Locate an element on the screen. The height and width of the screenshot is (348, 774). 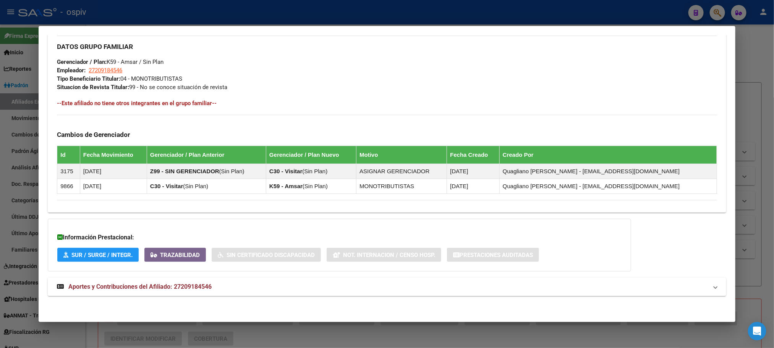
strong: Situacion de Revista Titular: is located at coordinates (93, 87).